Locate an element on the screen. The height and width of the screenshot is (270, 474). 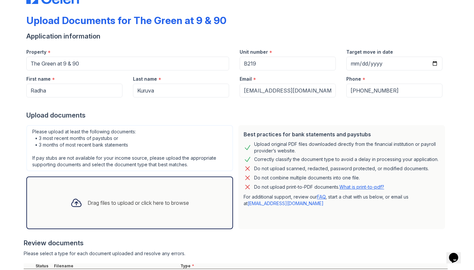
a: FAQ is located at coordinates (322, 197).